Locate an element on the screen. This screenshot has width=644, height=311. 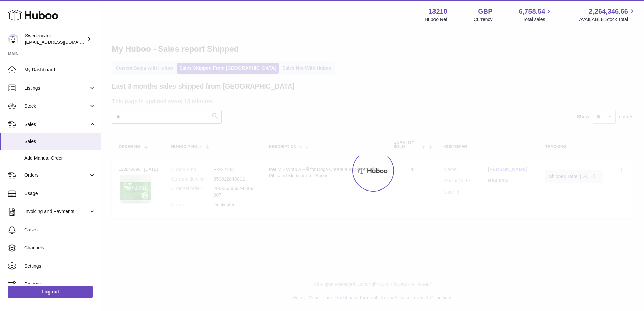
span: Listings is located at coordinates (56, 88).